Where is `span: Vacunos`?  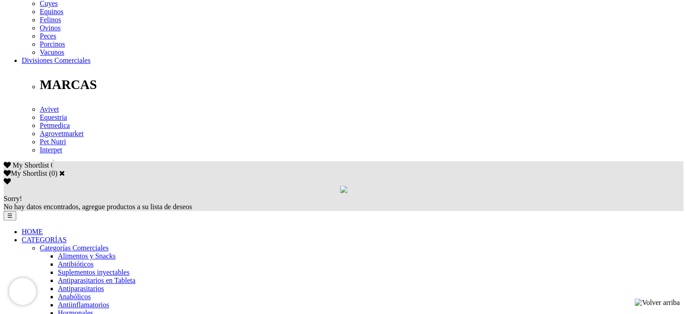 span: Vacunos is located at coordinates (52, 52).